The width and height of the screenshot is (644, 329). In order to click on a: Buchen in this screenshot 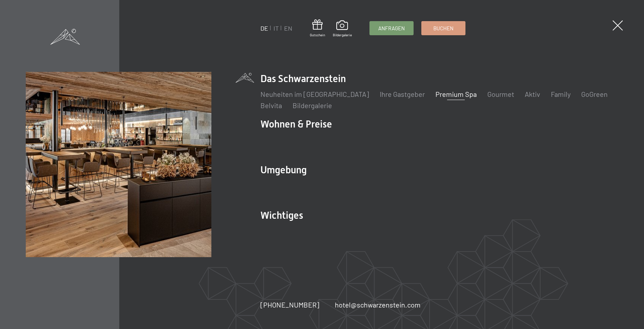, I will do `click(443, 29)`.